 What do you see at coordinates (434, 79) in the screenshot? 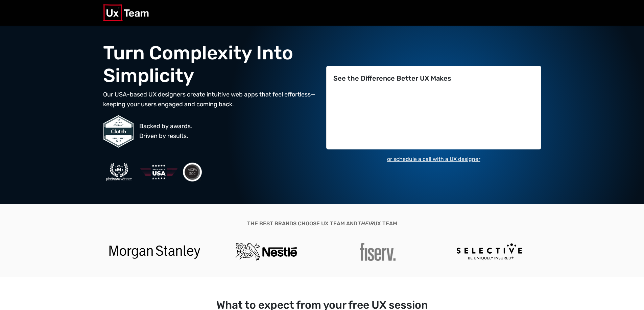
I see `h2: See the Difference Better UX Makes` at bounding box center [434, 79].